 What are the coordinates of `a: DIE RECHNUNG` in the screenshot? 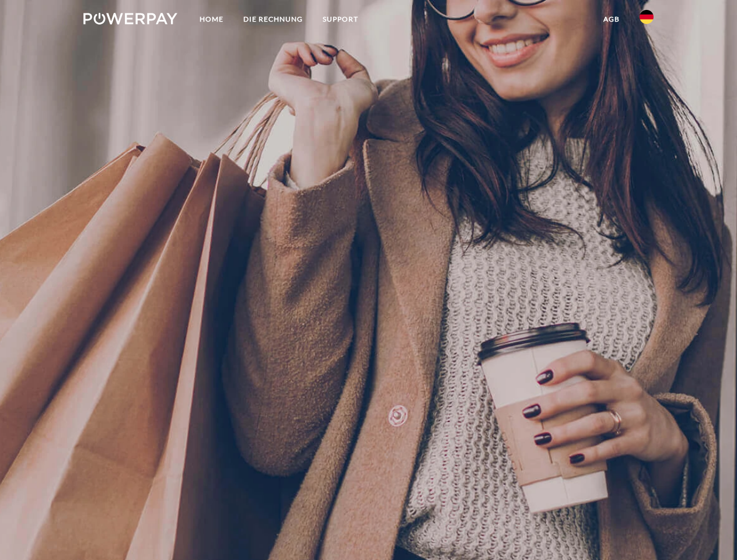 It's located at (273, 20).